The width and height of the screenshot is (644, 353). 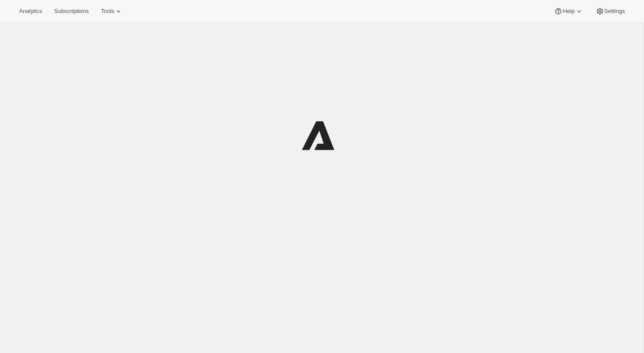 I want to click on button: Settings, so click(x=610, y=11).